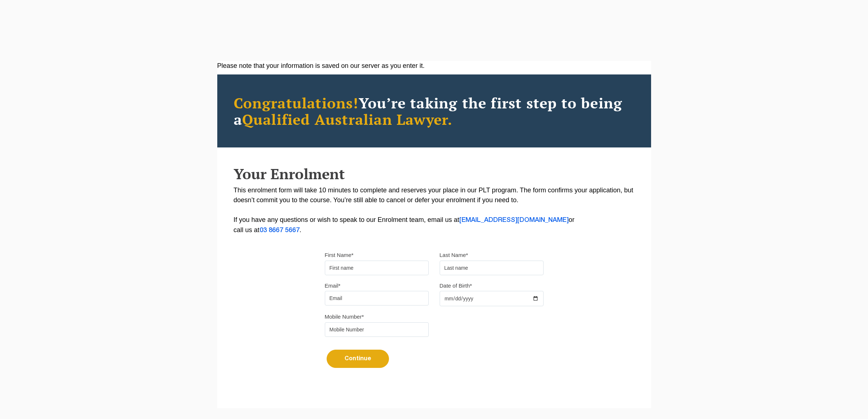  Describe the element at coordinates (347, 119) in the screenshot. I see `span: Qualified Australian Lawyer.` at that location.